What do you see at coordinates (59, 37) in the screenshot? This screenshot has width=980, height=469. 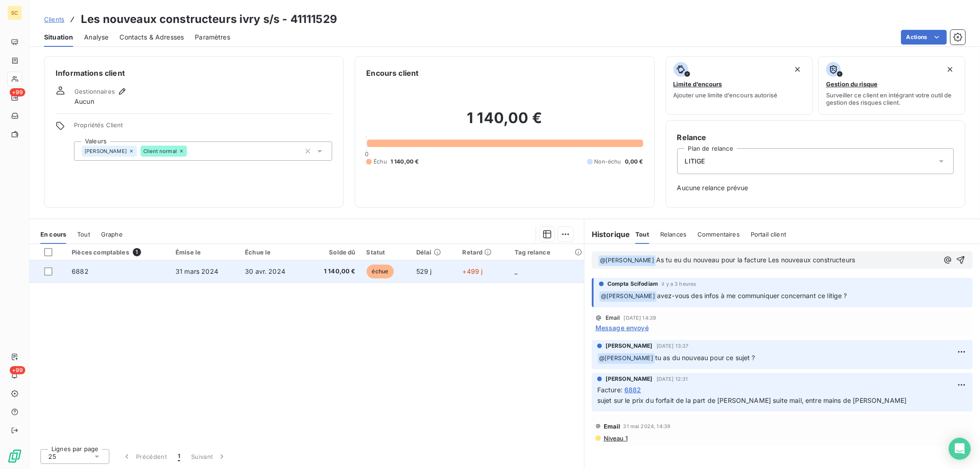 I see `span: Situation` at bounding box center [59, 37].